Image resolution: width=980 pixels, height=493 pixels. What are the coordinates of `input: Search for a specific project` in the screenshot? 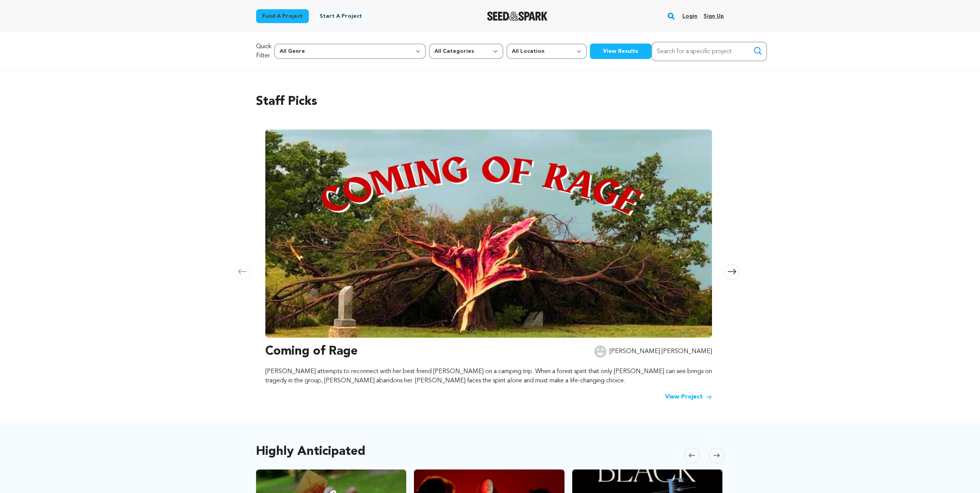 It's located at (710, 51).